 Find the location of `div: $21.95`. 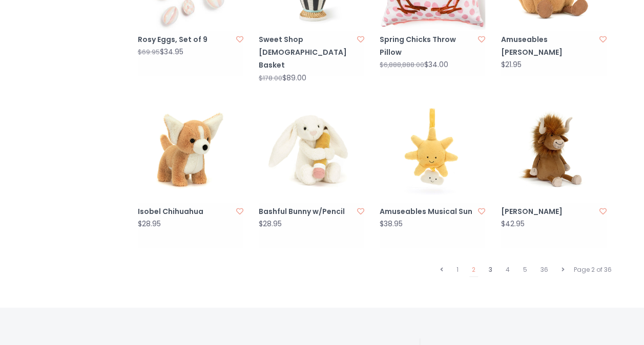

div: $21.95 is located at coordinates (511, 65).